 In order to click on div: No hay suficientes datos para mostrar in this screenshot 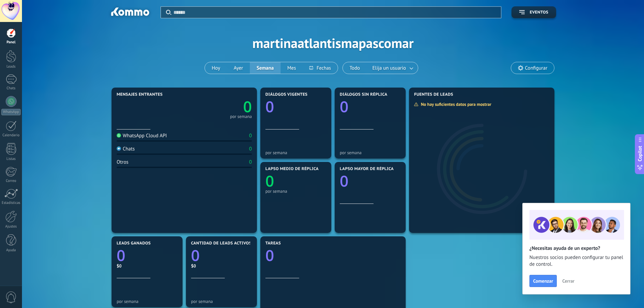, I will do `click(455, 104)`.